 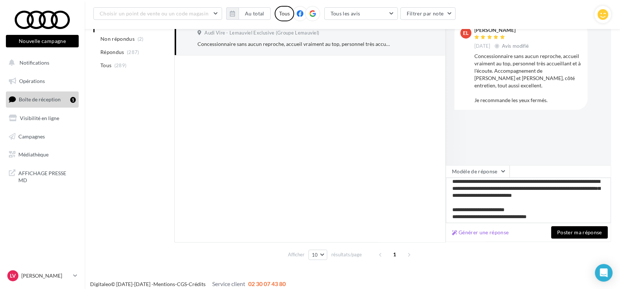 I want to click on span: Notifications, so click(x=34, y=62).